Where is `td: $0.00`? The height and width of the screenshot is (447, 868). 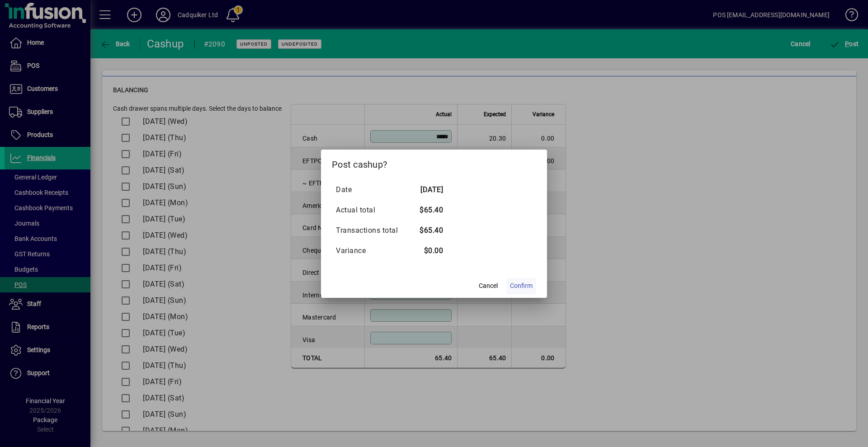 td: $0.00 is located at coordinates (425, 251).